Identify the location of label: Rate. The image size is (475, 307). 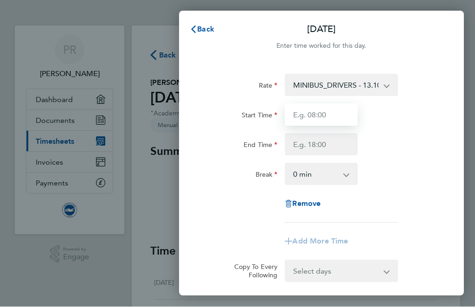
(268, 87).